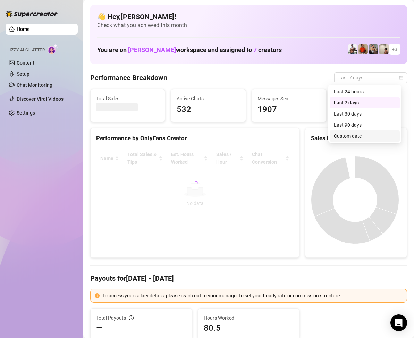  I want to click on span: Check what you achieved this month, so click(248, 25).